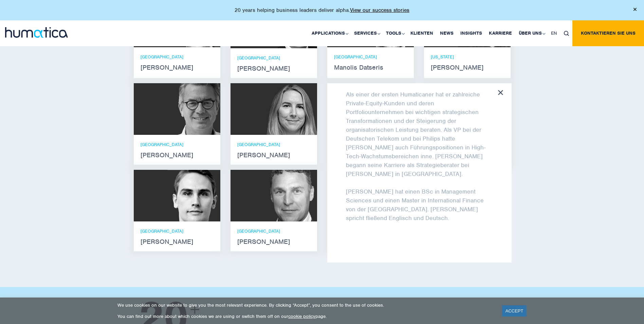 The image size is (644, 324). Describe the element at coordinates (370, 68) in the screenshot. I see `strong: Manolis Datseris` at that location.